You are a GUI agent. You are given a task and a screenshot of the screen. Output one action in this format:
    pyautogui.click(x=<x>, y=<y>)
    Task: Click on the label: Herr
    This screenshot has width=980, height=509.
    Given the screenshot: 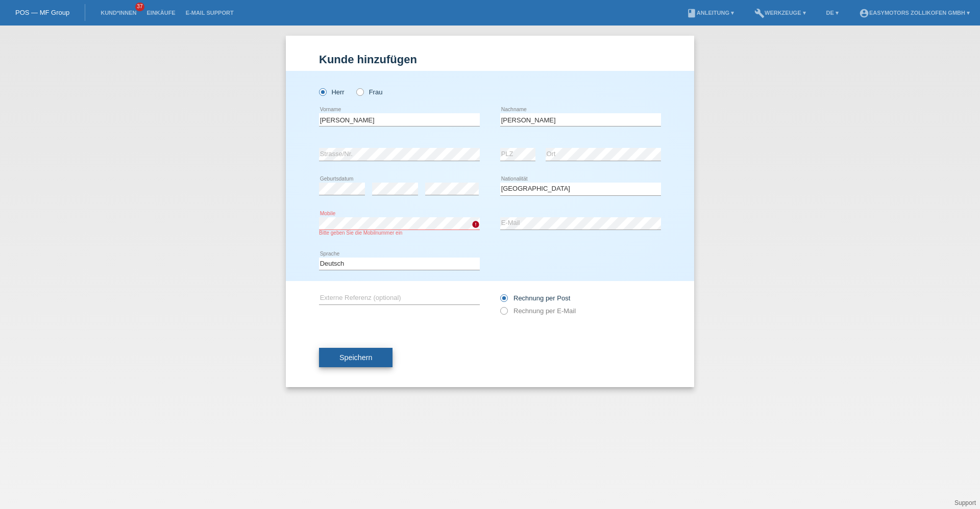 What is the action you would take?
    pyautogui.click(x=332, y=92)
    